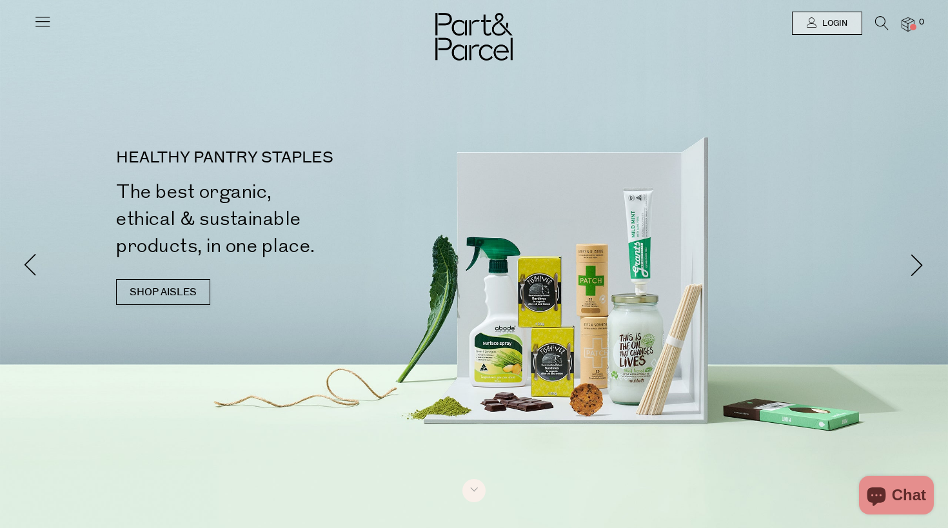 The image size is (948, 528). I want to click on p: HEALTHY PANTRY STAPLES, so click(297, 158).